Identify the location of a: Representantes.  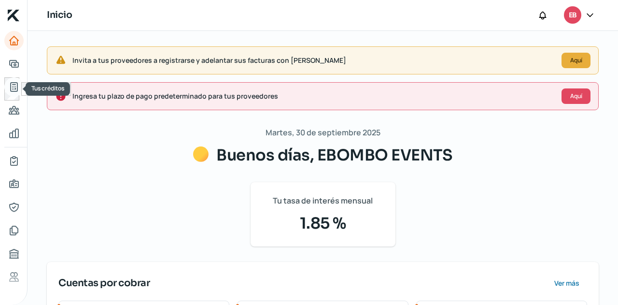
(14, 207).